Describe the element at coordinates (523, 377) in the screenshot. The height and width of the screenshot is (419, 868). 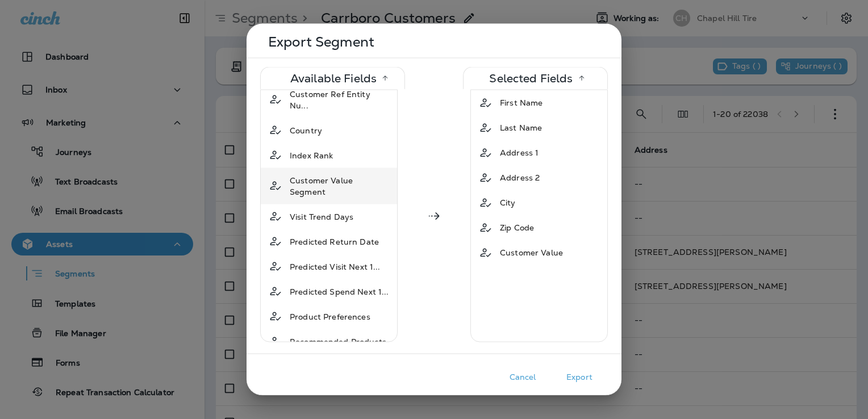
I see `button: Cancel` at that location.